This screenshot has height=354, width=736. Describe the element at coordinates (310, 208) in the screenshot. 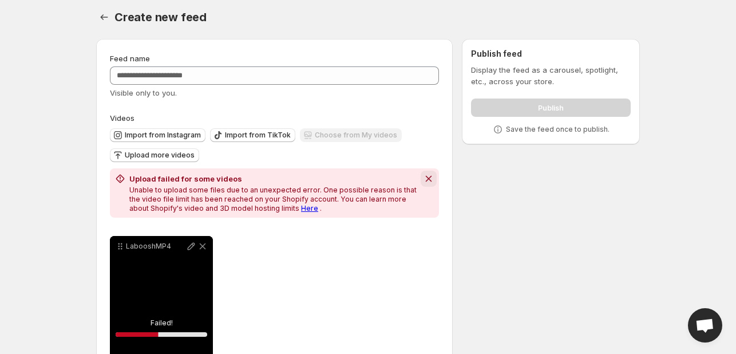

I see `a: Here` at that location.